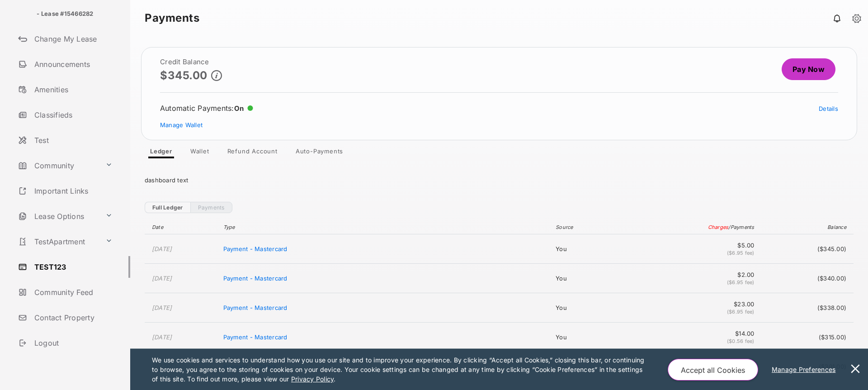 The height and width of the screenshot is (390, 868). What do you see at coordinates (72, 343) in the screenshot?
I see `a: Logout` at bounding box center [72, 343].